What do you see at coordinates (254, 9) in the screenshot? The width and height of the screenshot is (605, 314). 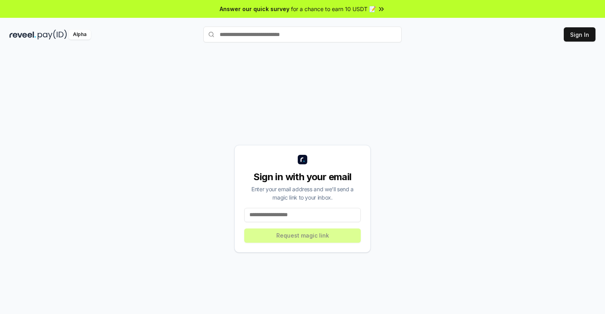 I see `span: Answer our quick survey` at bounding box center [254, 9].